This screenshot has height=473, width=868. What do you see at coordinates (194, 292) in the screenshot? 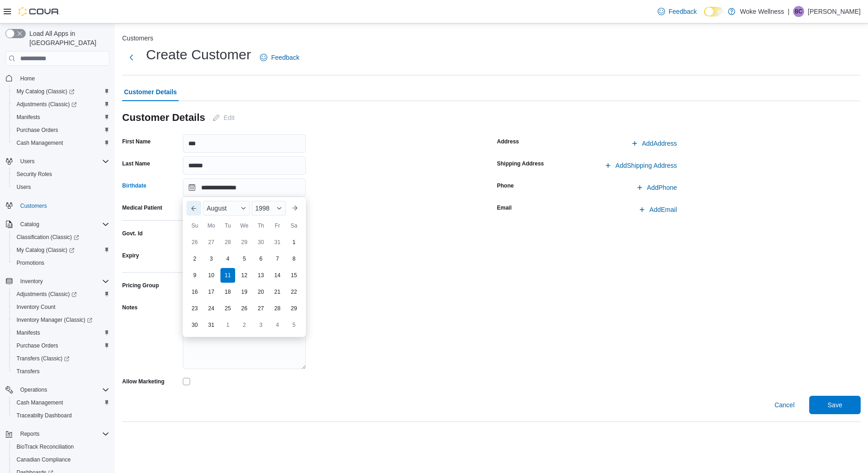
I see `div: day-16` at bounding box center [194, 292].